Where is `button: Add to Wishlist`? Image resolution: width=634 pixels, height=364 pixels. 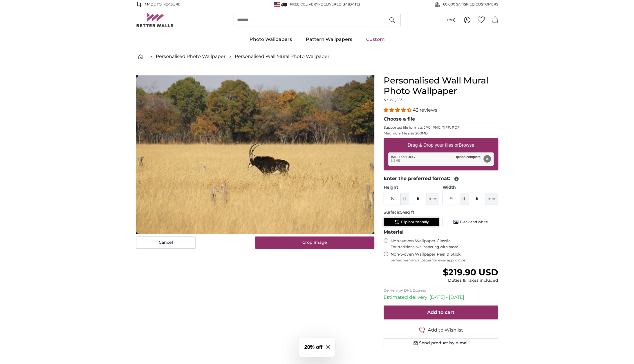
button: Add to Wishlist is located at coordinates (441, 330).